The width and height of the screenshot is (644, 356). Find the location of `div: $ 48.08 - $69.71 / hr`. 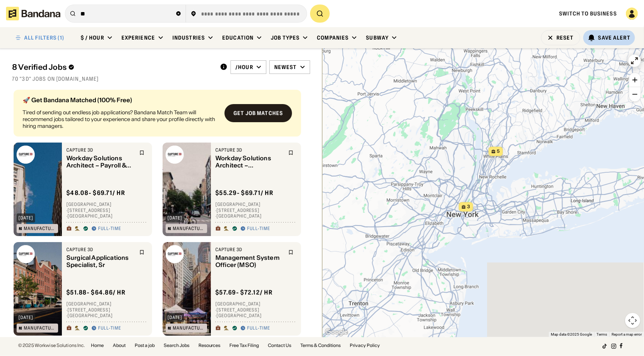

div: $ 48.08 - $69.71 / hr is located at coordinates (96, 193).